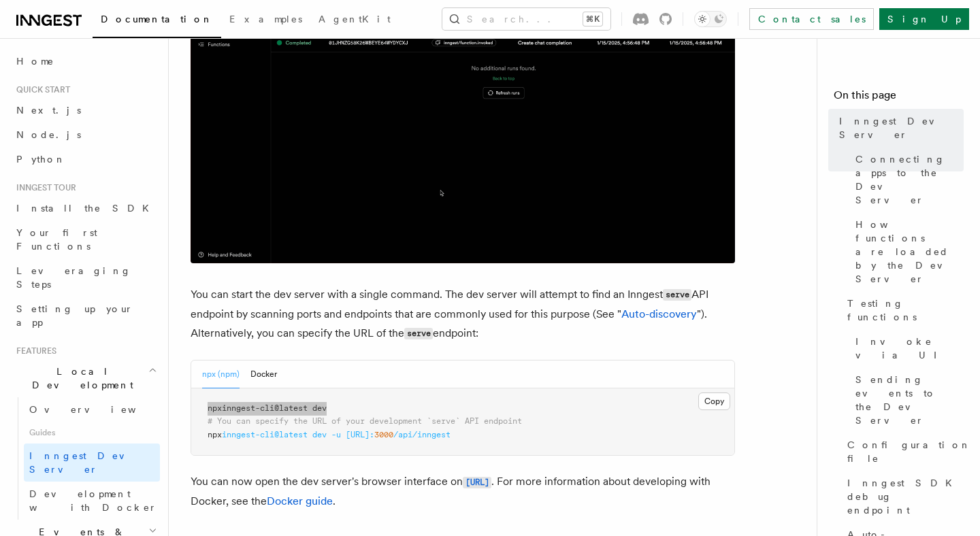 Image resolution: width=980 pixels, height=536 pixels. Describe the element at coordinates (924, 19) in the screenshot. I see `a: Sign Up` at that location.